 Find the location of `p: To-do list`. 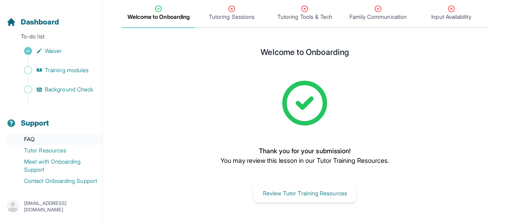

p: To-do list is located at coordinates (51, 38).